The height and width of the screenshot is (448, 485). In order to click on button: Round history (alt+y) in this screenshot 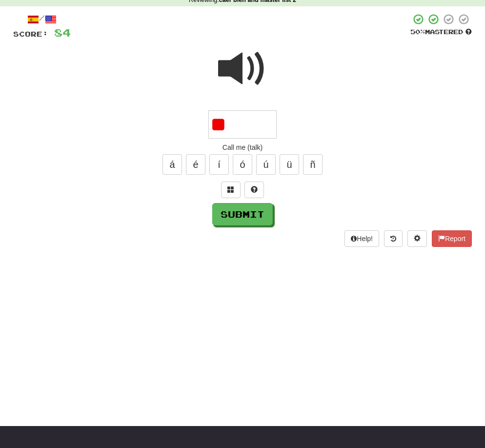, I will do `click(393, 239)`.